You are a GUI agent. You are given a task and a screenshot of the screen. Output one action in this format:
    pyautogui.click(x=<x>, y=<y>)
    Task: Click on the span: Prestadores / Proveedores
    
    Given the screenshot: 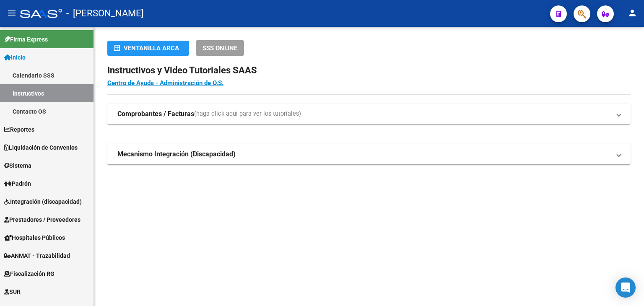 What is the action you would take?
    pyautogui.click(x=42, y=219)
    